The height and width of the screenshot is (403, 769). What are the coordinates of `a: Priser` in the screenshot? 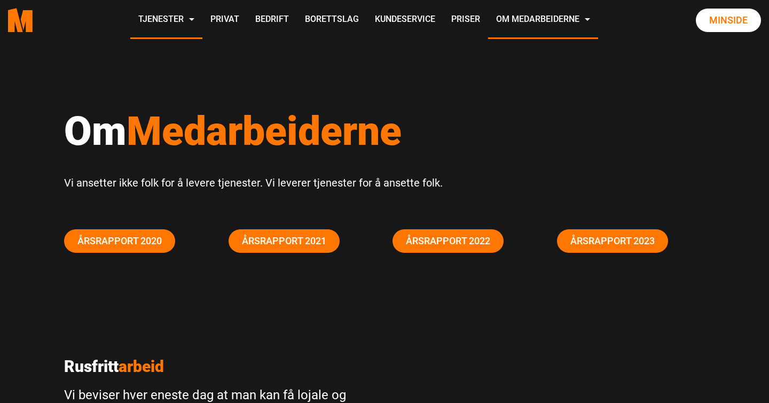 It's located at (466, 20).